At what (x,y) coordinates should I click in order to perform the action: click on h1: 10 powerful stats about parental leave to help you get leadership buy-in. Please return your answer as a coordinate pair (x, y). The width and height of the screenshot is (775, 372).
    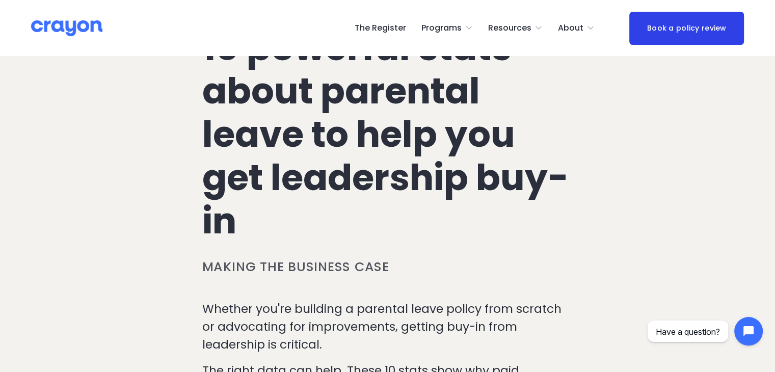
    Looking at the image, I should click on (388, 135).